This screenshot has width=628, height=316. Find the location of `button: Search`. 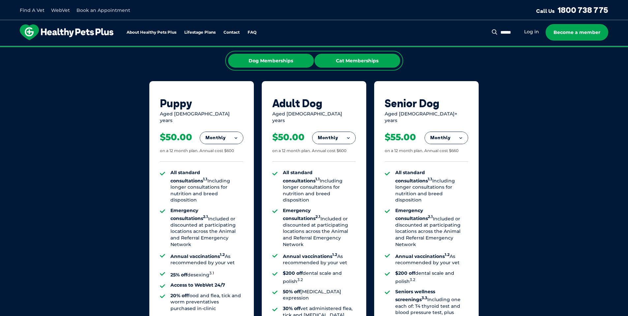

button: Search is located at coordinates (495, 32).